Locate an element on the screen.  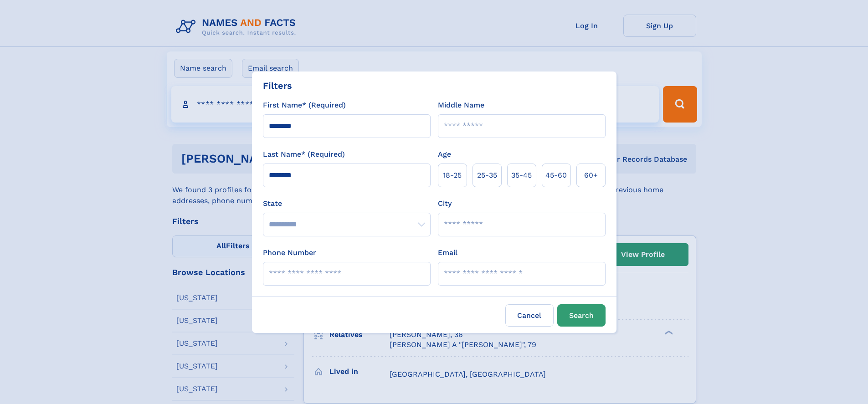
label: Phone Number is located at coordinates (289, 253).